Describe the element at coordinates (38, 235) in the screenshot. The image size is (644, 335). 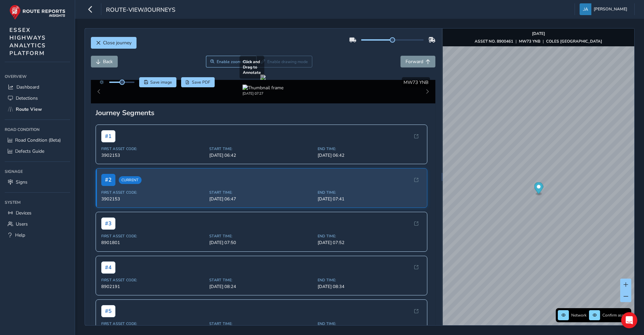
I see `a: Help` at that location.